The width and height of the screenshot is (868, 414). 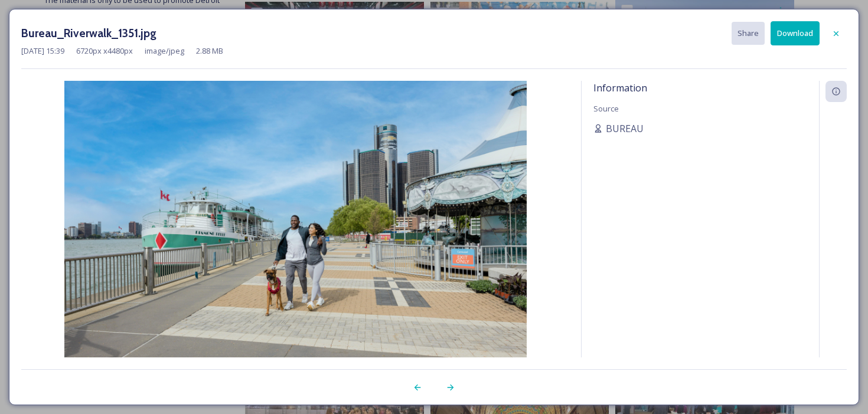 What do you see at coordinates (795, 33) in the screenshot?
I see `button: Download` at bounding box center [795, 33].